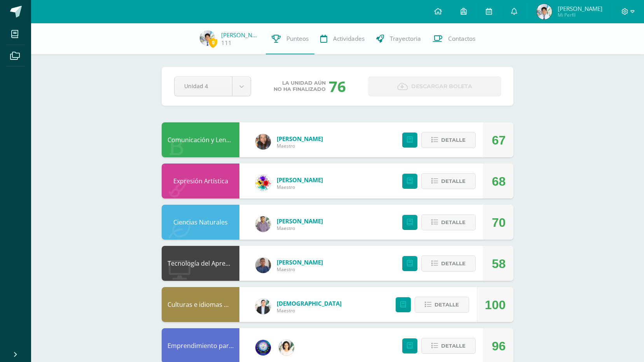  Describe the element at coordinates (226, 43) in the screenshot. I see `a: 111` at that location.